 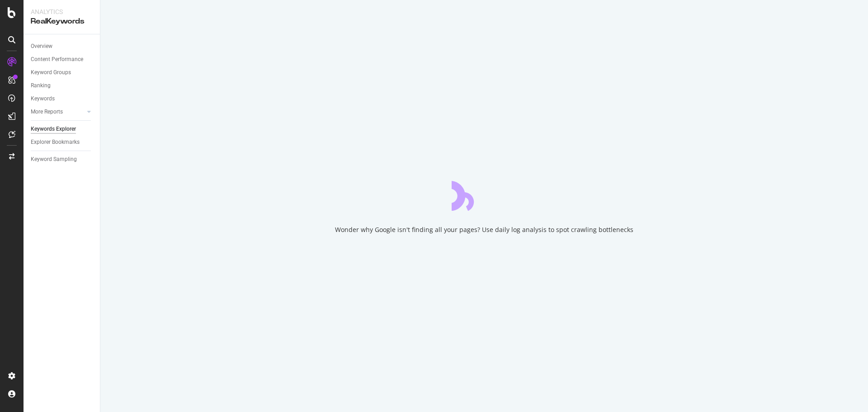 What do you see at coordinates (484, 230) in the screenshot?
I see `div: Wonder why Google isn't finding all your pages? Use daily log analysis to spot crawling bottlenecks` at bounding box center [484, 230].